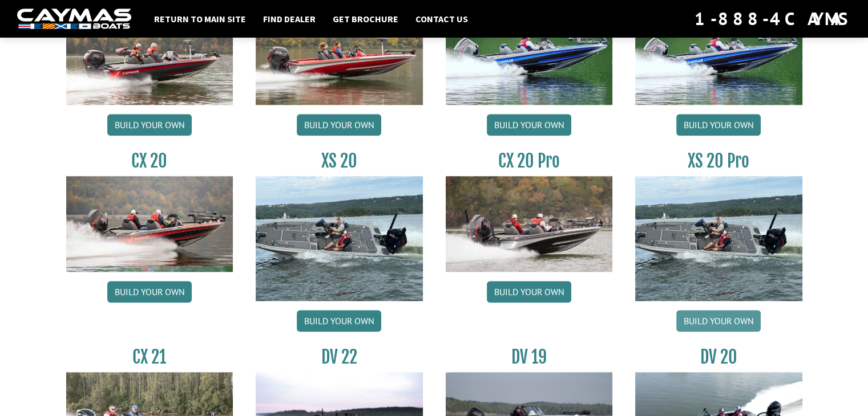 This screenshot has height=416, width=868. Describe the element at coordinates (149, 224) in the screenshot. I see `img: CX-20_thumbnail.jpg` at that location.